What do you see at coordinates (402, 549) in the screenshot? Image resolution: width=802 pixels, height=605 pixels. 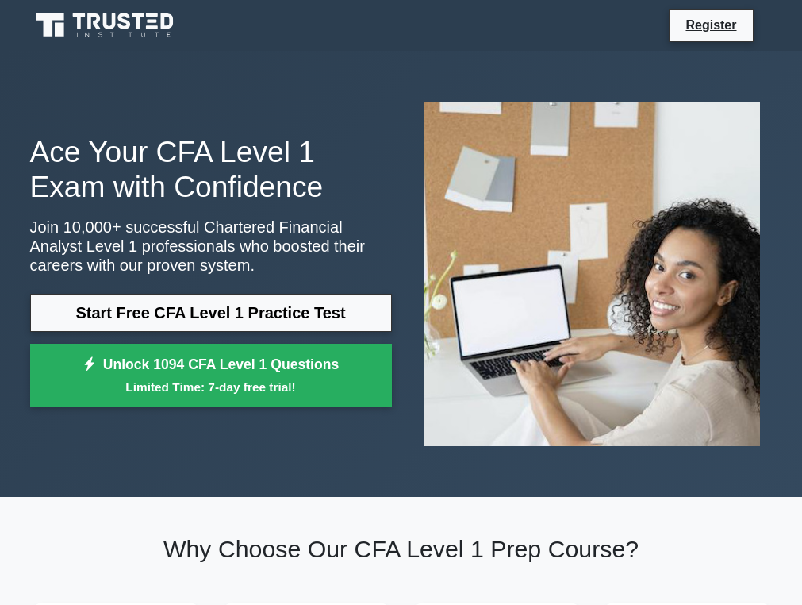 I see `h2: Why Choose Our CFA Level 1 Prep Course?` at bounding box center [402, 549].